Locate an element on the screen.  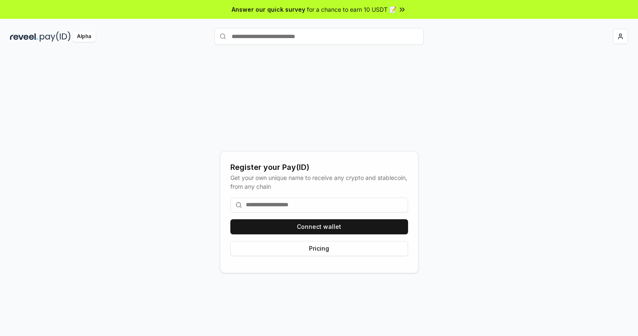
img: pay_id is located at coordinates (55, 36).